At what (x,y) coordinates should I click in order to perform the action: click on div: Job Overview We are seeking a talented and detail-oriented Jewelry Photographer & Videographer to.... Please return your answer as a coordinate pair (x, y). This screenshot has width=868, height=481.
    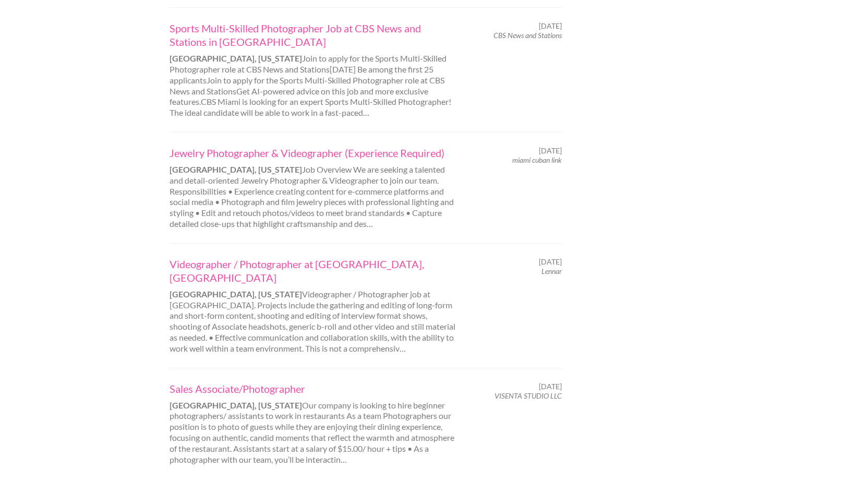
    Looking at the image, I should click on (314, 188).